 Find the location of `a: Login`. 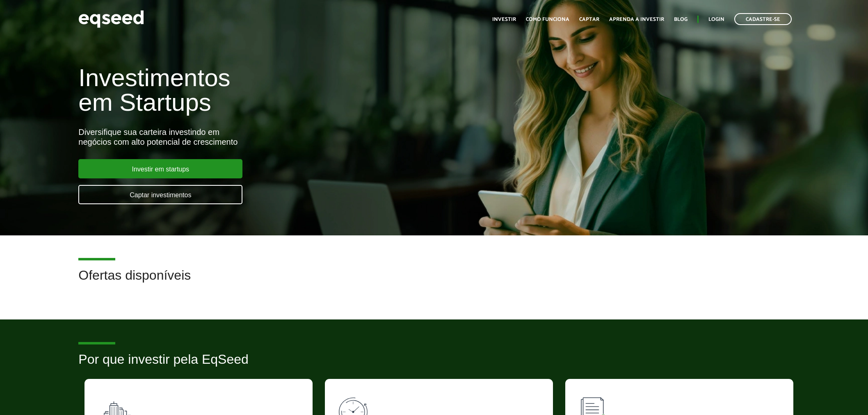

a: Login is located at coordinates (717, 19).